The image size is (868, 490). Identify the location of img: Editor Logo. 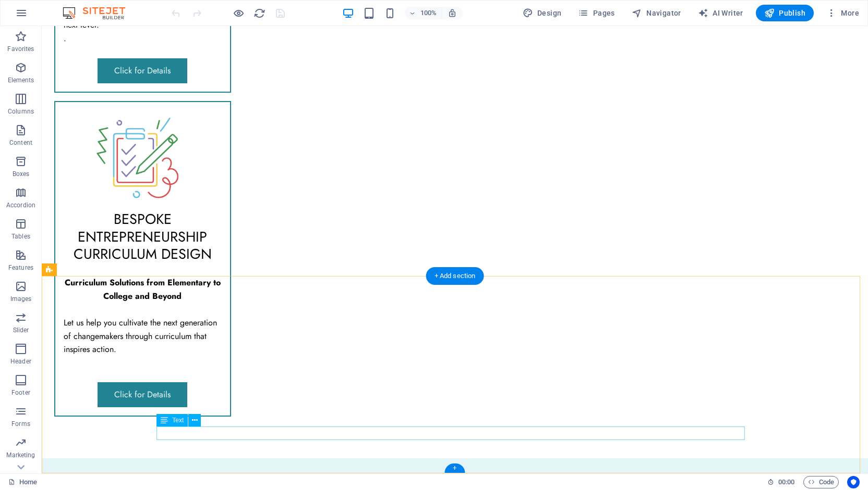
(99, 13).